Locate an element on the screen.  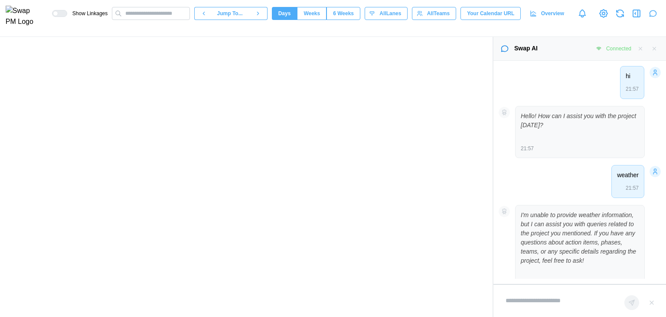
button: 6 Weeks is located at coordinates (344, 13).